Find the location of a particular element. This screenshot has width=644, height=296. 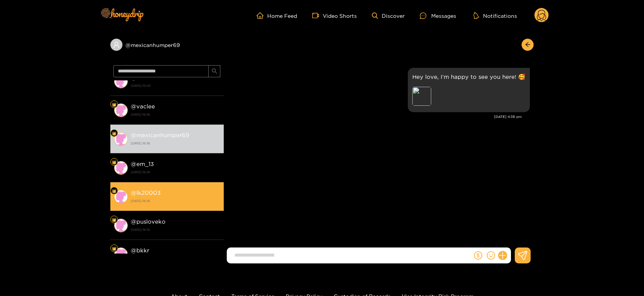

span: dollar is located at coordinates (478, 255).